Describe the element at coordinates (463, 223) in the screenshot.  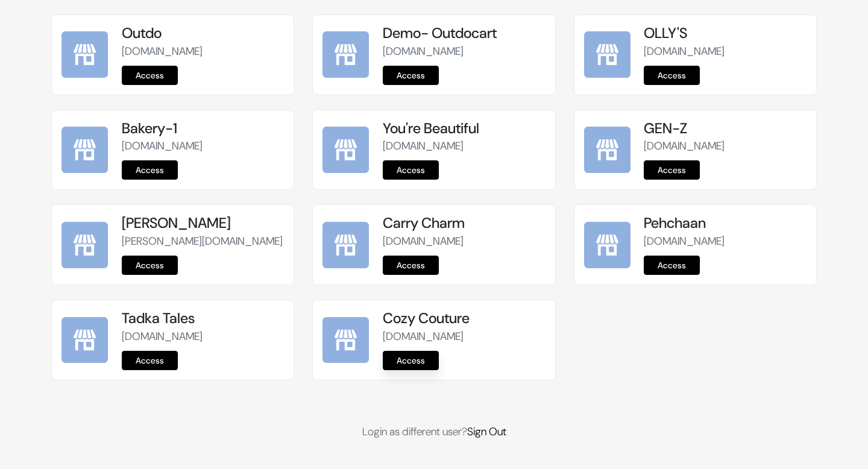
I see `h5: Carry Charm` at that location.